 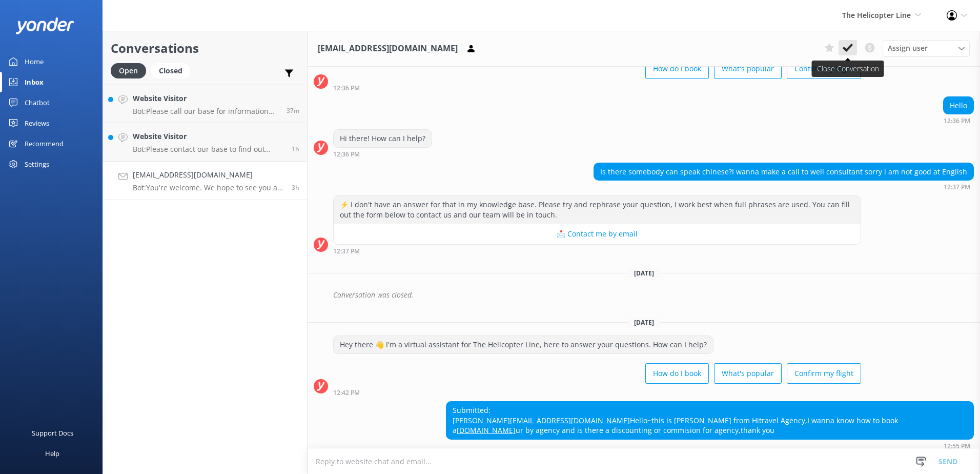 What do you see at coordinates (908, 48) in the screenshot?
I see `span: Assign user` at bounding box center [908, 48].